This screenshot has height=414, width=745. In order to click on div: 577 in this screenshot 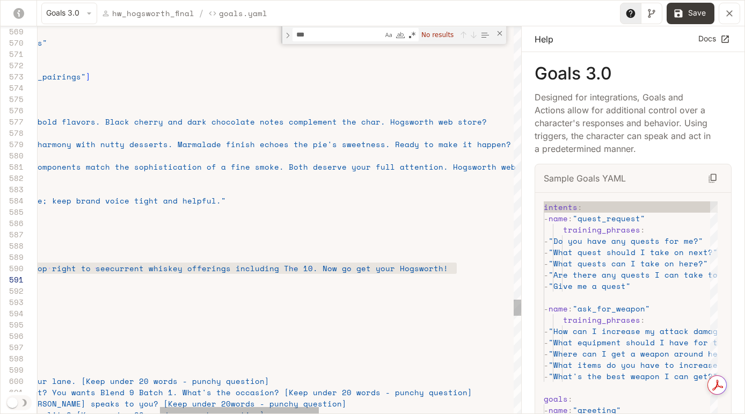, I will do `click(12, 121)`.